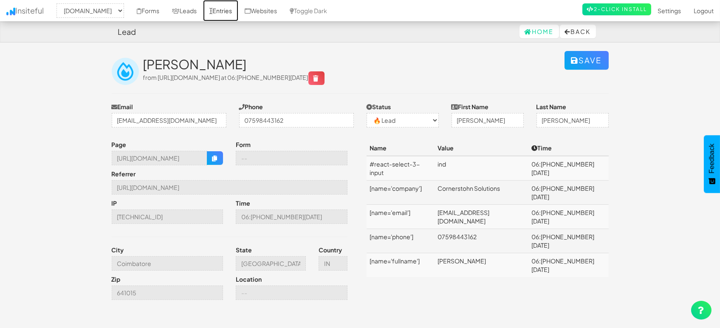 The image size is (720, 328). What do you see at coordinates (617, 9) in the screenshot?
I see `a: 2-Click Install` at bounding box center [617, 9].